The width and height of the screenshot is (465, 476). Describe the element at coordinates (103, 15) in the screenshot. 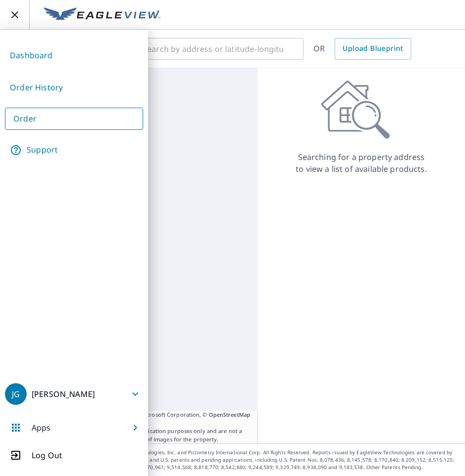

I see `img: EV Logo` at that location.